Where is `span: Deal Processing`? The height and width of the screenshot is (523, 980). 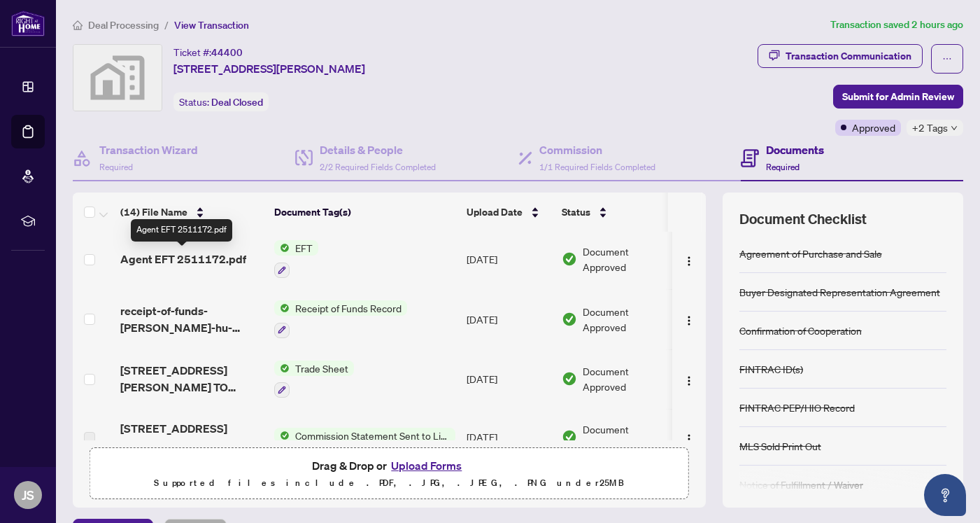
span: Deal Processing is located at coordinates (123, 25).